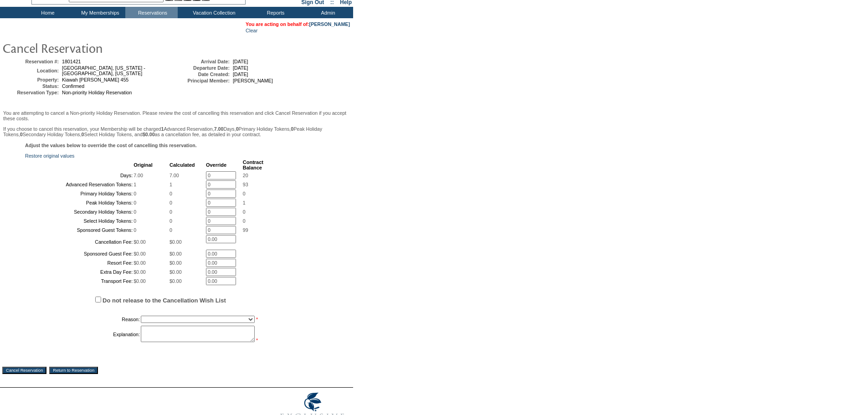 Image resolution: width=868 pixels, height=415 pixels. I want to click on b: 1, so click(163, 129).